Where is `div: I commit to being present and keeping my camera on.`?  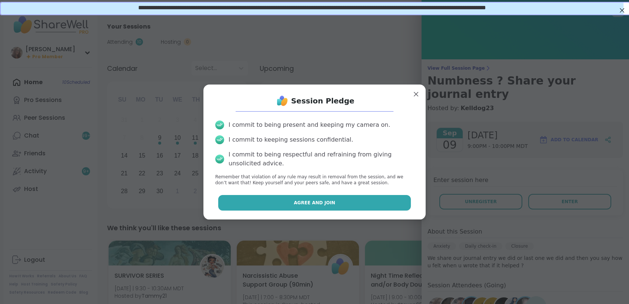
div: I commit to being present and keeping my camera on. is located at coordinates (309, 125).